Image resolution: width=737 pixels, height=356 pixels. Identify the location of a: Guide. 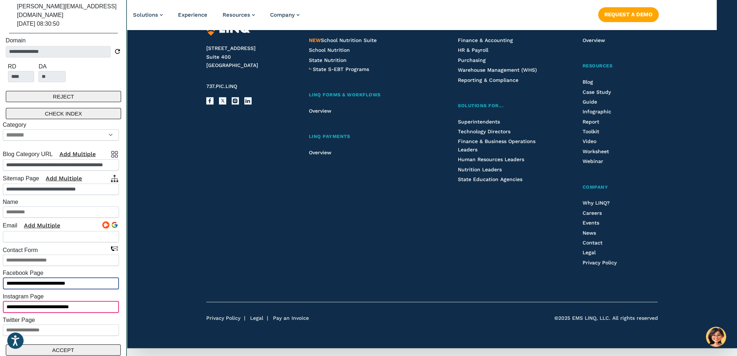
(589, 102).